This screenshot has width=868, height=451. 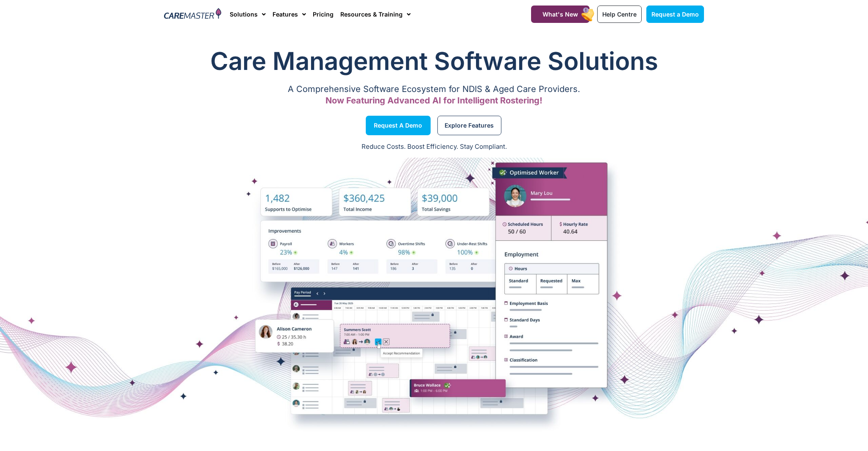 What do you see at coordinates (560, 14) in the screenshot?
I see `span: What's New` at bounding box center [560, 14].